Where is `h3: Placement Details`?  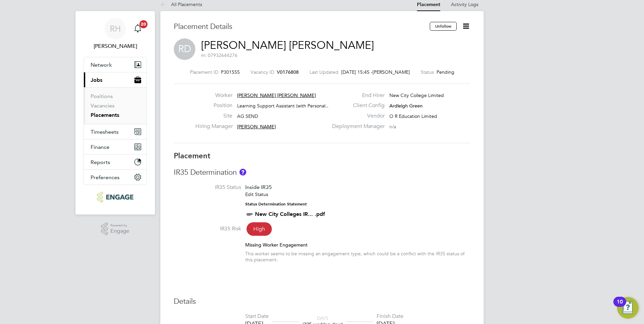 h3: Placement Details is located at coordinates (299, 27).